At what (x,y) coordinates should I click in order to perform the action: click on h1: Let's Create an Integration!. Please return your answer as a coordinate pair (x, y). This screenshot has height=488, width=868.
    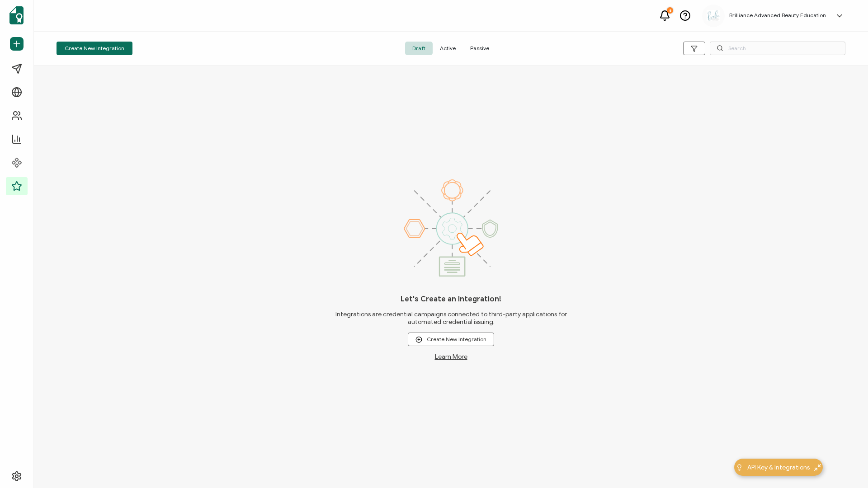
    Looking at the image, I should click on (451, 299).